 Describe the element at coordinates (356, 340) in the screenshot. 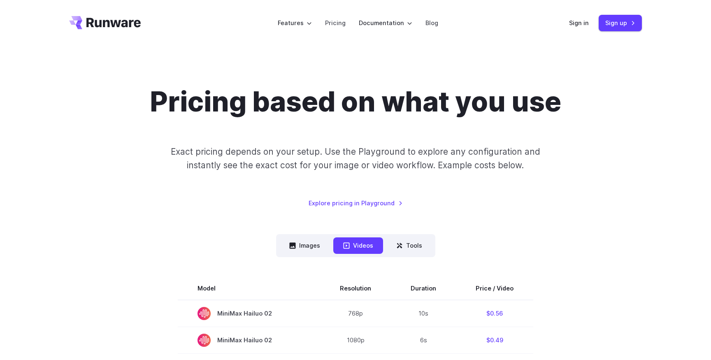

I see `td: 1080p` at that location.